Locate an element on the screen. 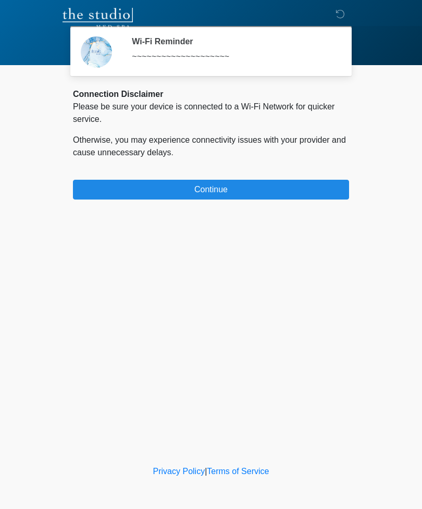 This screenshot has height=509, width=422. a: Terms of Service is located at coordinates (238, 471).